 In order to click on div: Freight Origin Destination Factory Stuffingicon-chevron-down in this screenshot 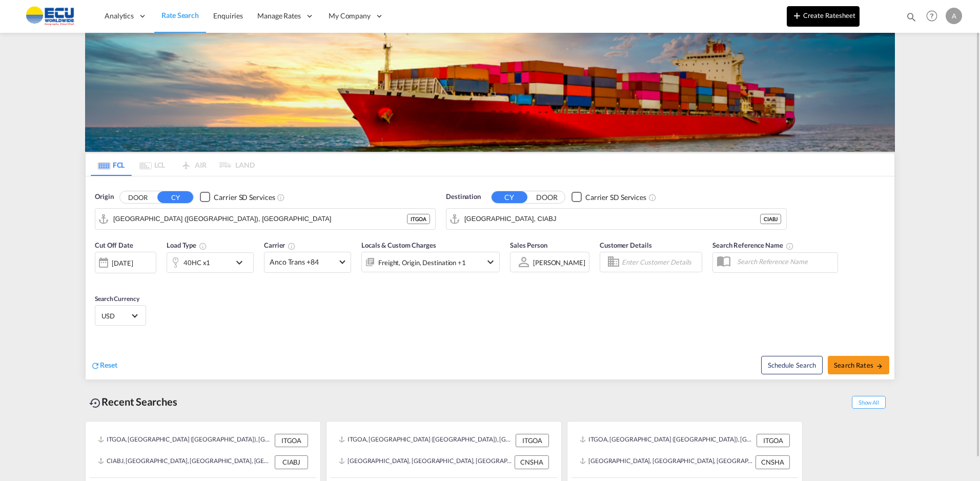, I will do `click(431, 262)`.